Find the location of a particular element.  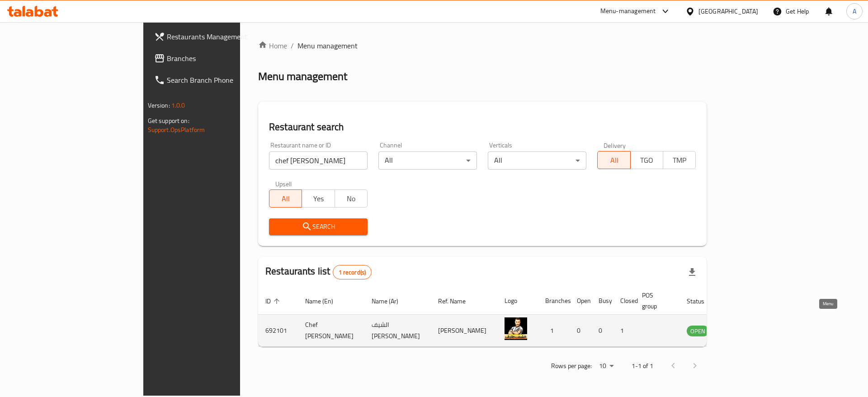

th: Closed is located at coordinates (623, 300).